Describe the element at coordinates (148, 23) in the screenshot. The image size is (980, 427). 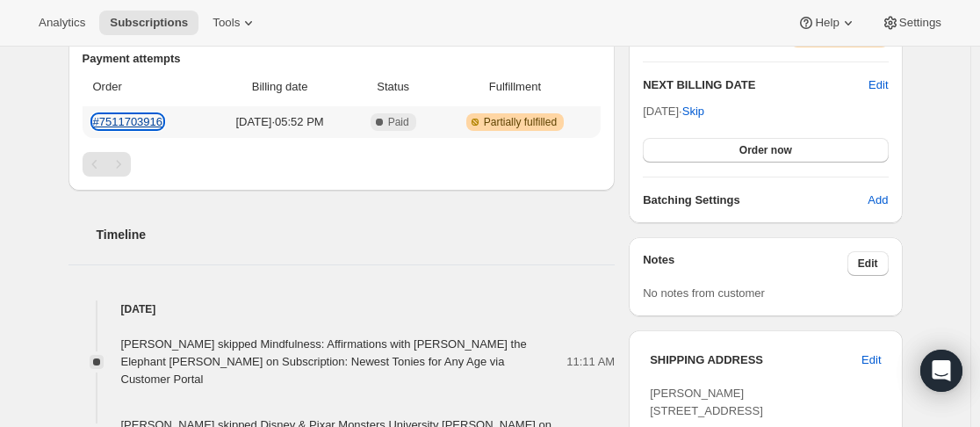
I see `span: Subscriptions` at that location.